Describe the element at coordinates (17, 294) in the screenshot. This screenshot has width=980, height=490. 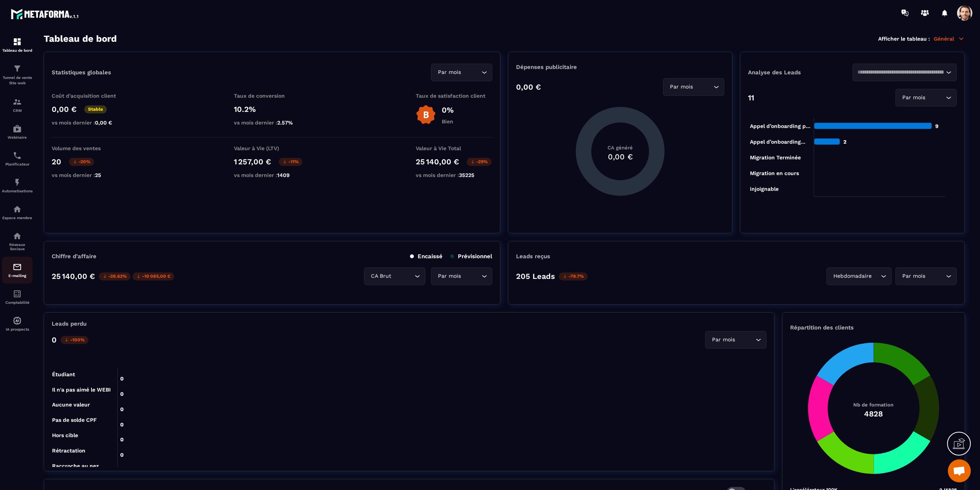
I see `img: accountant` at that location.